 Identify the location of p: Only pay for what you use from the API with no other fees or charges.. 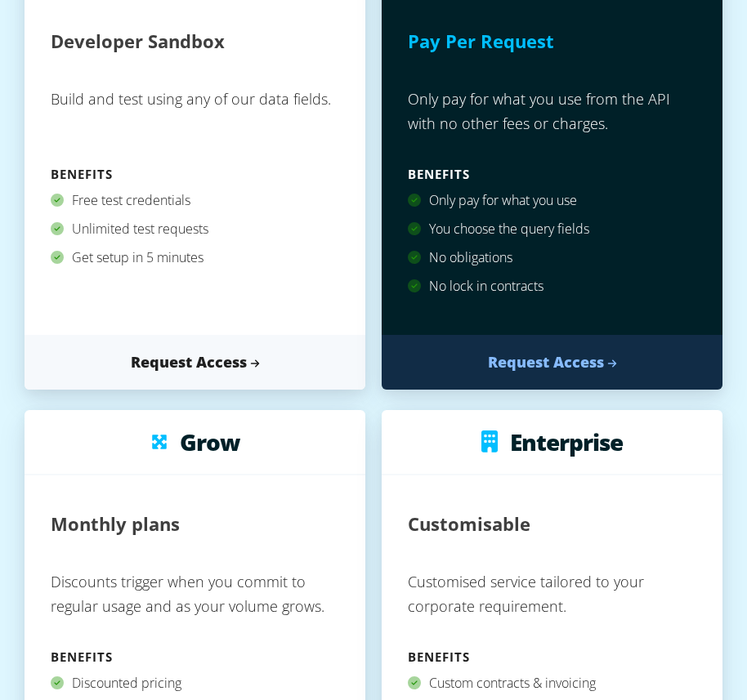
(551, 121).